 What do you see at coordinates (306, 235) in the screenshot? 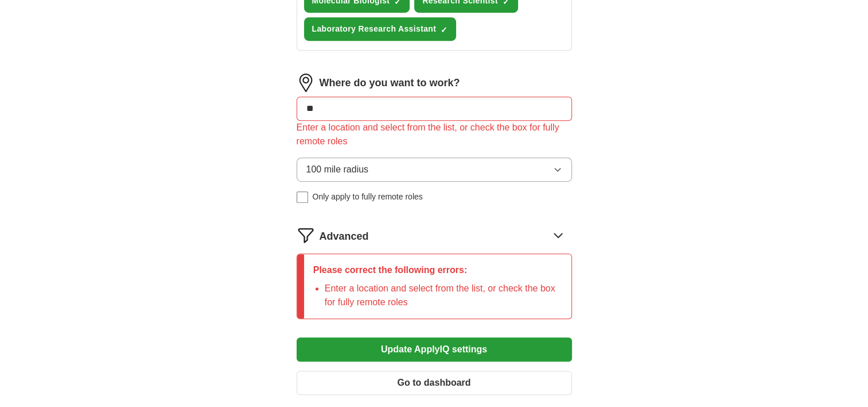
I see `img: filter` at bounding box center [306, 235].